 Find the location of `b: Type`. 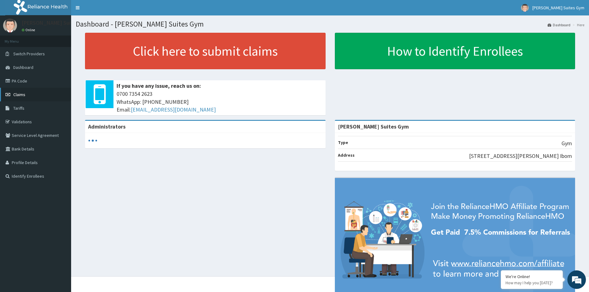

b: Type is located at coordinates (343, 143).